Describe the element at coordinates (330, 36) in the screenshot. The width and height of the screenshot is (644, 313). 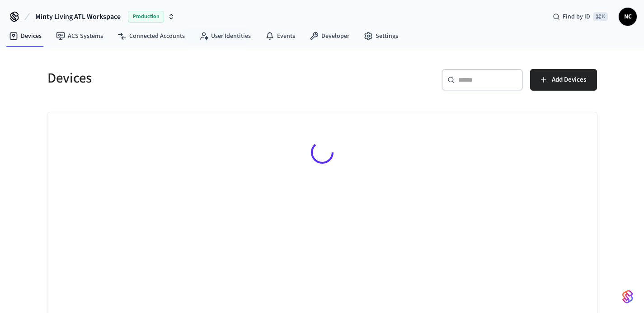
I see `a: Developer` at that location.